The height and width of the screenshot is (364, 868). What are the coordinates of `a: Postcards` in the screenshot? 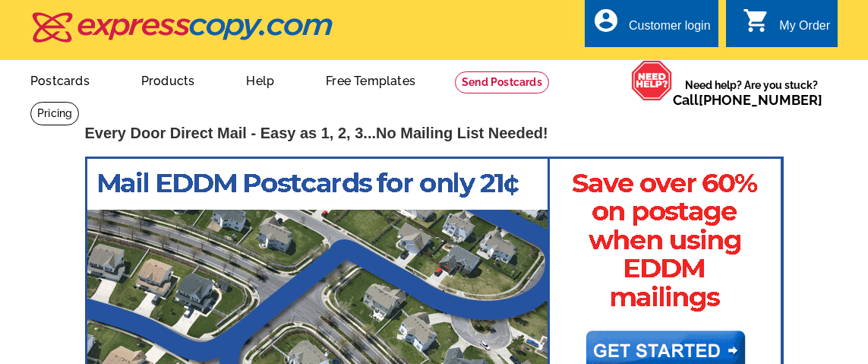 It's located at (60, 79).